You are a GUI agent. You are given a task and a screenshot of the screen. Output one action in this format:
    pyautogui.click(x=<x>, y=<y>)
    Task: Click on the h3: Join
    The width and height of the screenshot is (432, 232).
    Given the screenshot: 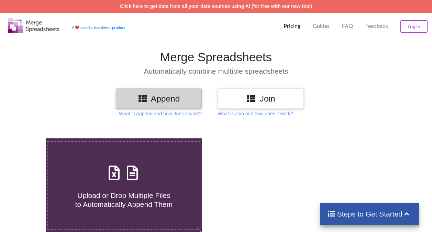 What is the action you would take?
    pyautogui.click(x=261, y=98)
    